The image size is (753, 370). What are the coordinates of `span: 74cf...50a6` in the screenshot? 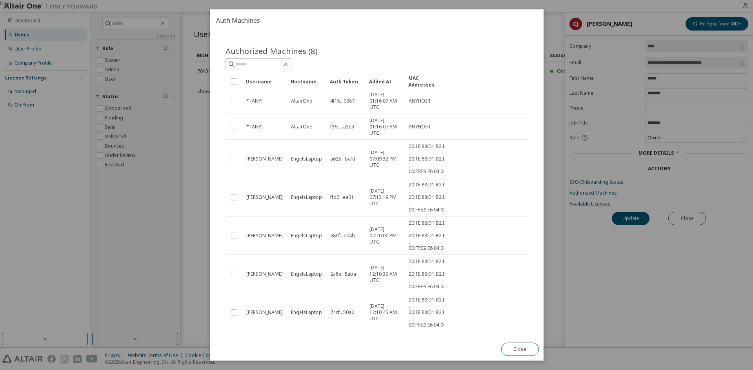 It's located at (342, 313).